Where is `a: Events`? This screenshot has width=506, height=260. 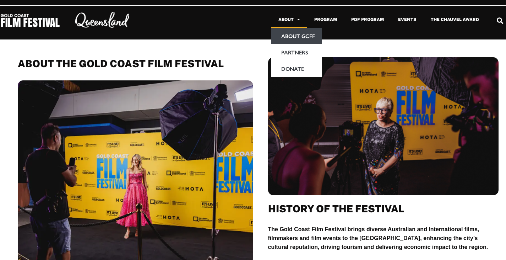
a: Events is located at coordinates (407, 20).